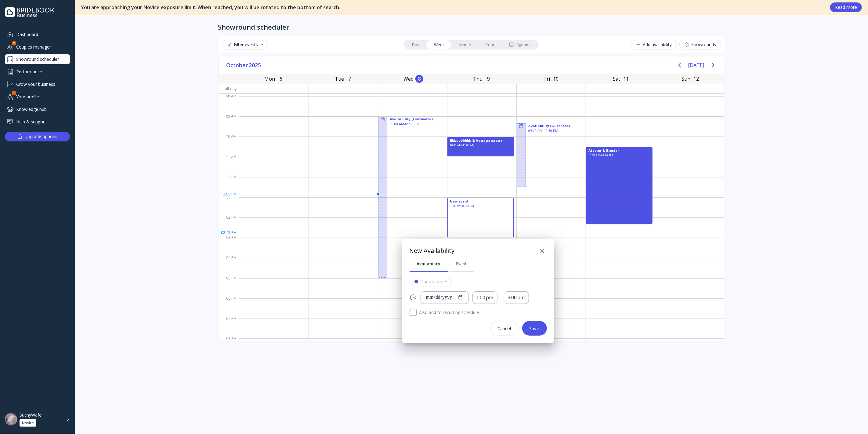 The height and width of the screenshot is (434, 868). What do you see at coordinates (535, 328) in the screenshot?
I see `div: Save` at bounding box center [535, 328].